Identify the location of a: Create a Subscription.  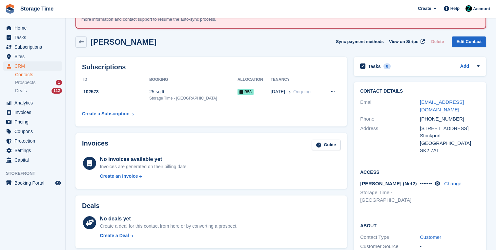
(108, 114).